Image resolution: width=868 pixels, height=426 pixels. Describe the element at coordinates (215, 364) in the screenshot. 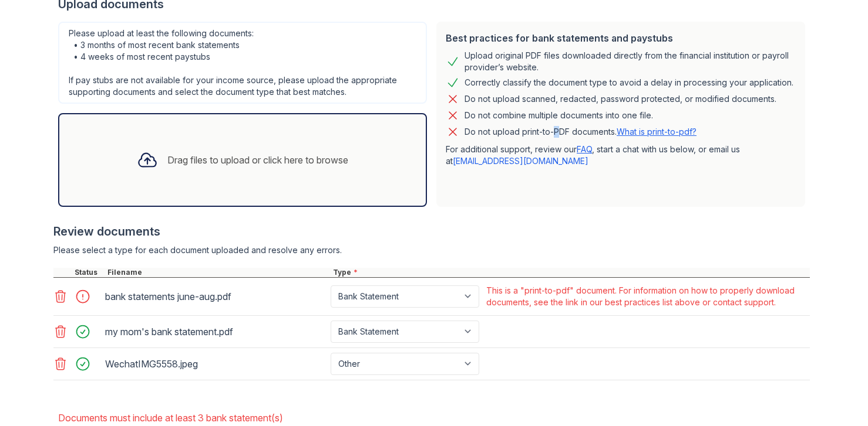

I see `div: WechatIMG5558.jpeg` at that location.